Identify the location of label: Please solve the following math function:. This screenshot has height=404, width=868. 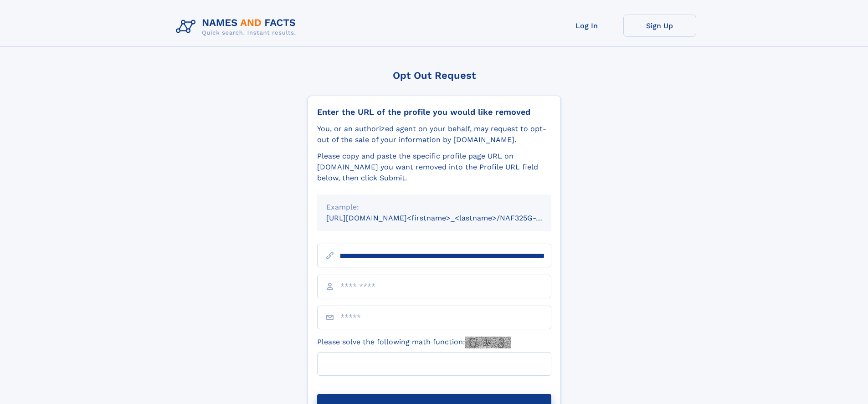
(414, 343).